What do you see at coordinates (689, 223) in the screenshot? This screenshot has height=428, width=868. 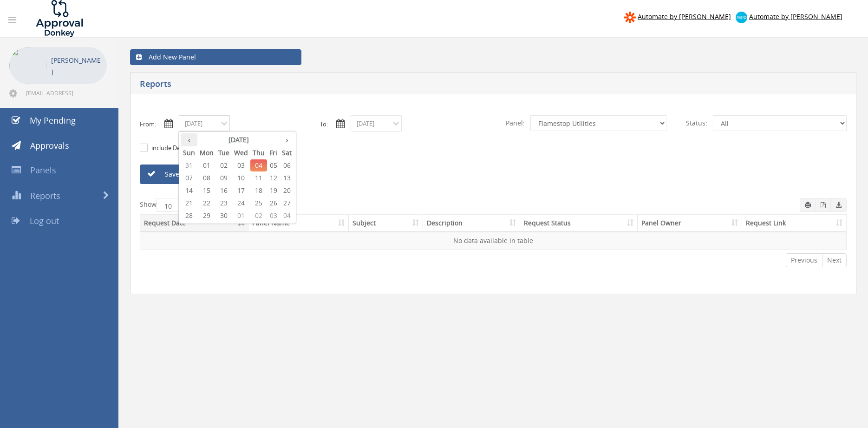 I see `th: Panel Owner: activate to sort column ascending` at bounding box center [689, 223].